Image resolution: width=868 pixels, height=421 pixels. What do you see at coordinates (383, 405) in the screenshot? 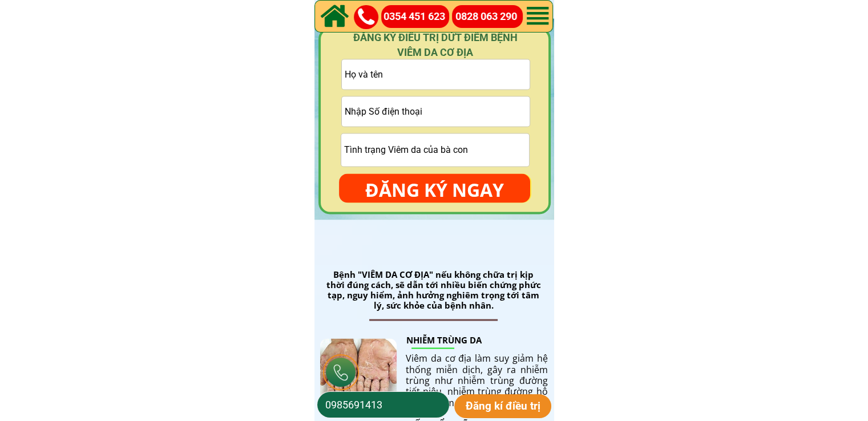
I see `input: Số điện thoại` at bounding box center [383, 405].